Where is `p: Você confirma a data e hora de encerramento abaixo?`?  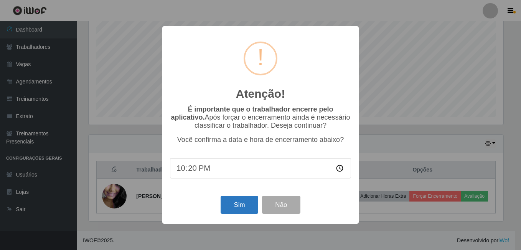
p: Você confirma a data e hora de encerramento abaixo? is located at coordinates (261, 139).